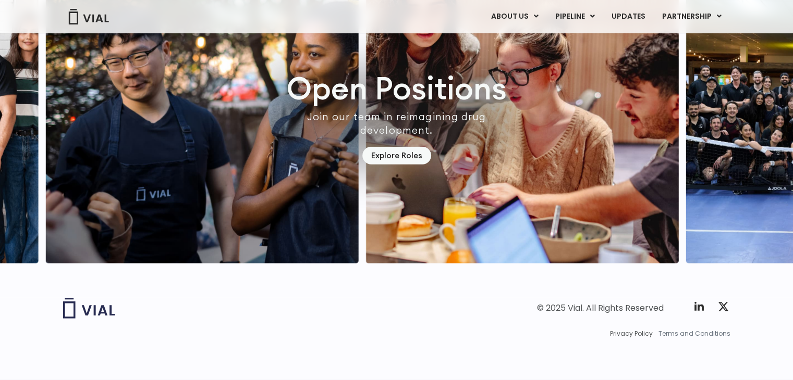  Describe the element at coordinates (631, 334) in the screenshot. I see `span: Privacy Policy` at that location.